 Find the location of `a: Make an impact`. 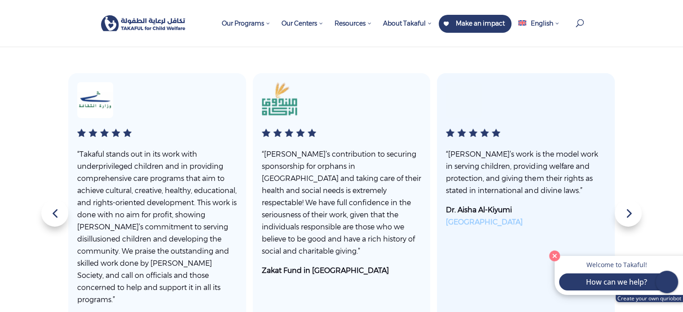

a: Make an impact is located at coordinates (475, 24).